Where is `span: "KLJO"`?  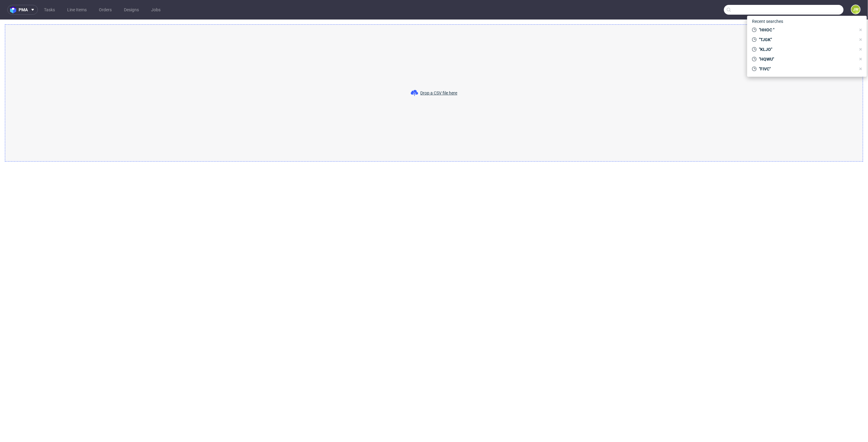 span: "KLJO" is located at coordinates (806, 49).